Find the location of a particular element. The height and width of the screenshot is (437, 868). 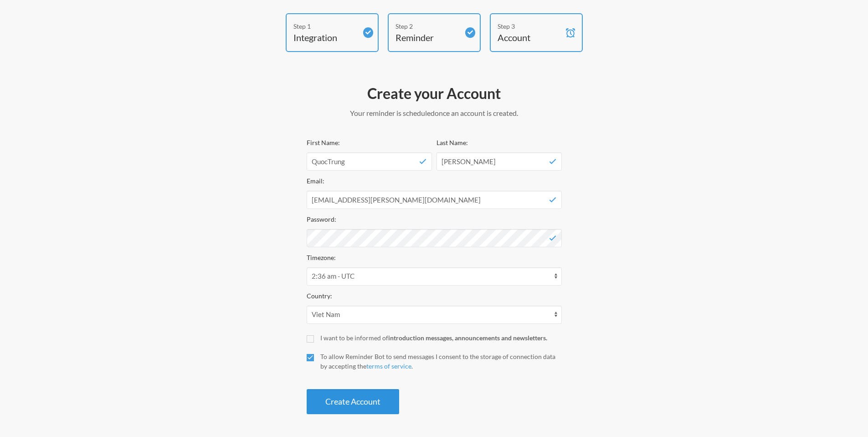

h2: Create your Account is located at coordinates (434, 94).